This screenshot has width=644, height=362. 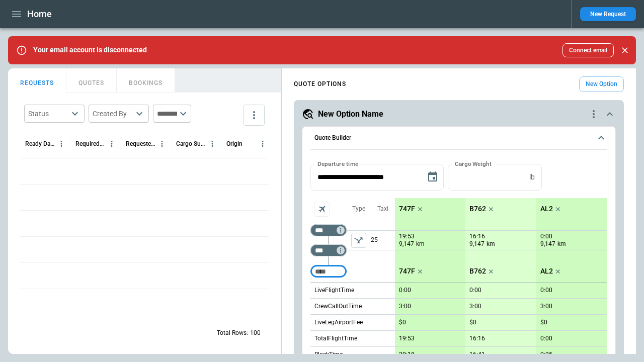 What do you see at coordinates (608, 14) in the screenshot?
I see `button: New Request` at bounding box center [608, 14].